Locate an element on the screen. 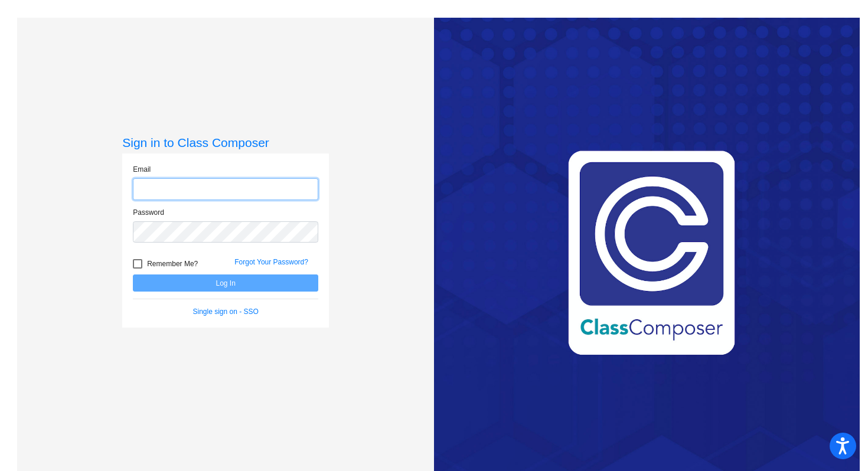  a: Single sign on - SSO is located at coordinates (226, 312).